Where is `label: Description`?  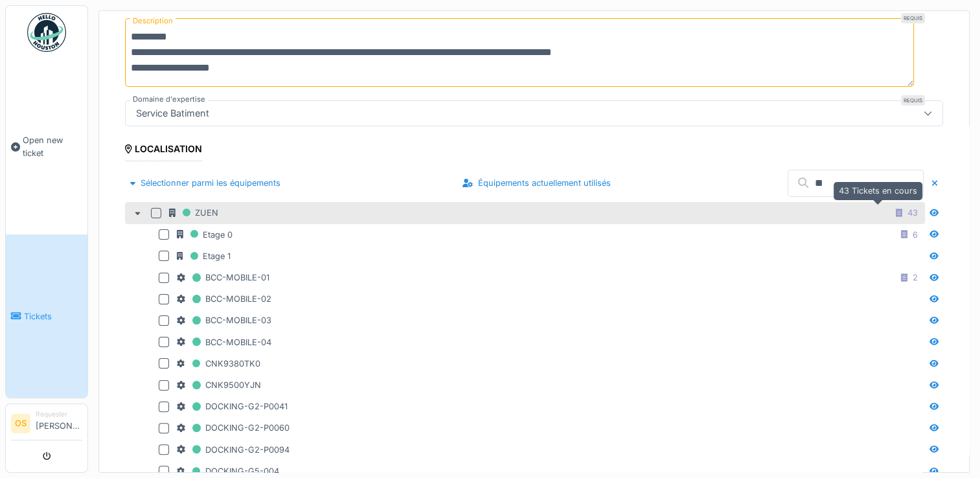 label: Description is located at coordinates (153, 21).